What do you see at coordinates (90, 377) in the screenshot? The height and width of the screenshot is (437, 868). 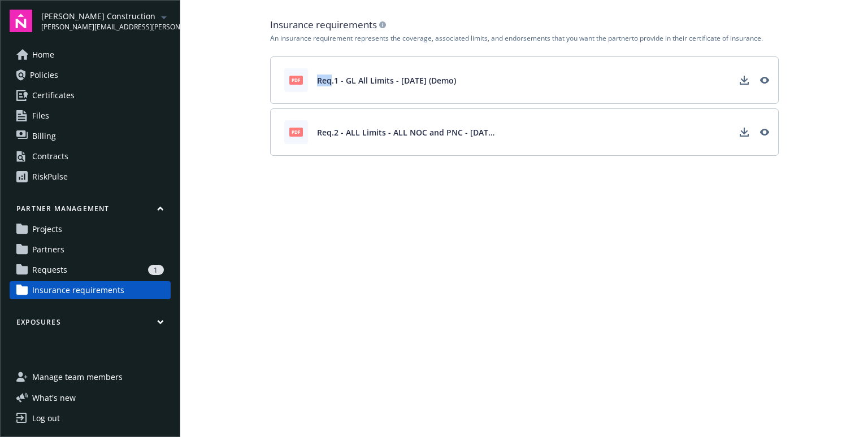 I see `a: Manage team members` at bounding box center [90, 377].